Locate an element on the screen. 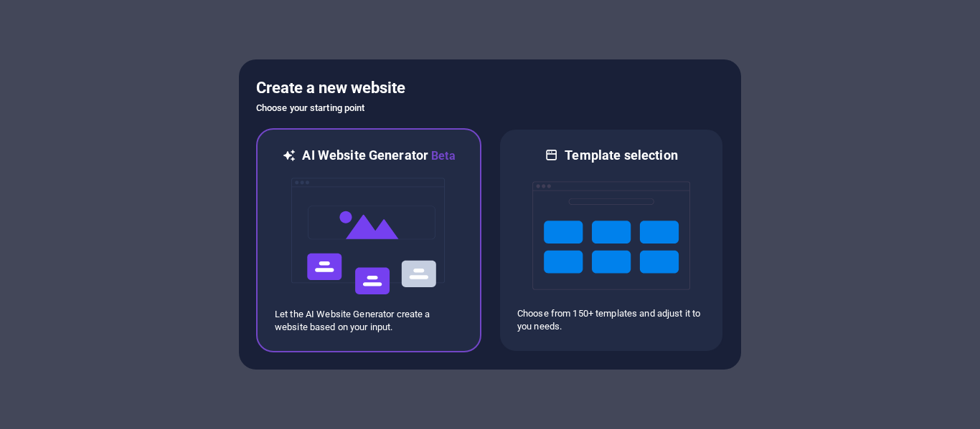  span: Beta is located at coordinates (442, 155).